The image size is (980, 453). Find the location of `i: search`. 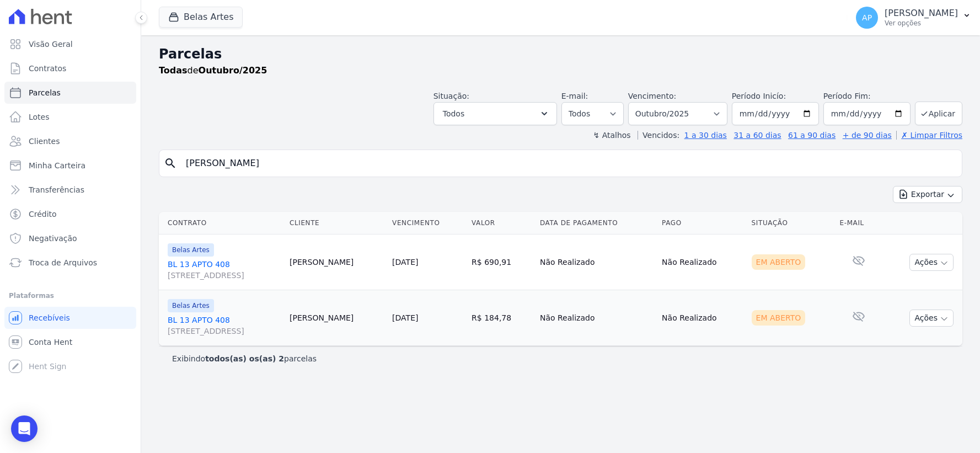

i: search is located at coordinates (170, 164).